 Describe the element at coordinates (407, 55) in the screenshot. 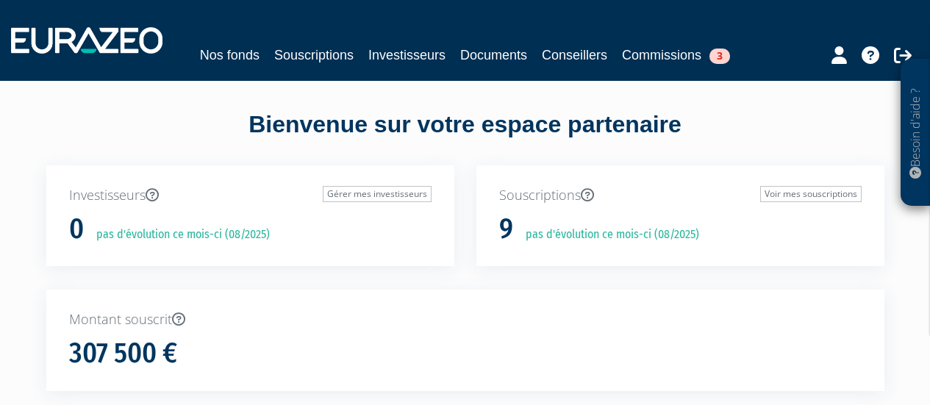

I see `a: Investisseurs` at that location.